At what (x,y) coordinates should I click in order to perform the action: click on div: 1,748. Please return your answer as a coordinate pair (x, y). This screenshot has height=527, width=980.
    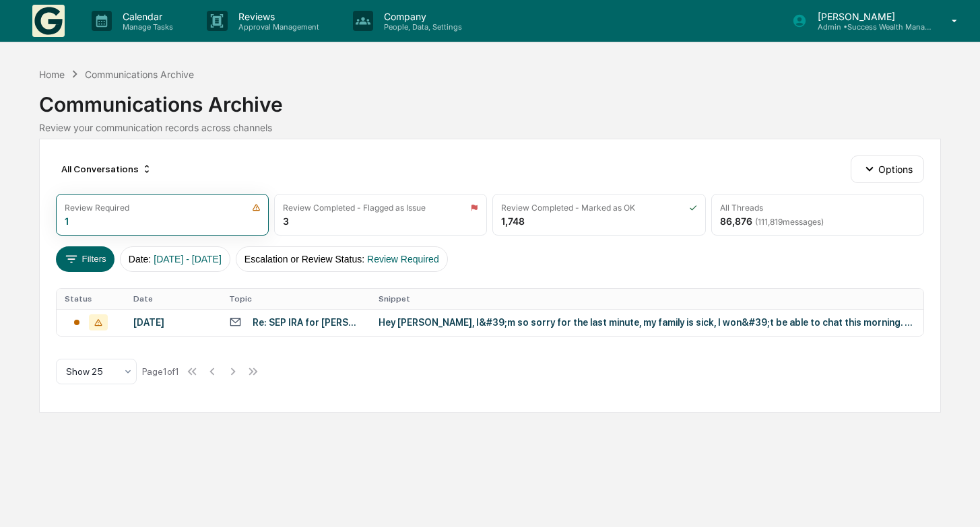
    Looking at the image, I should click on (512, 221).